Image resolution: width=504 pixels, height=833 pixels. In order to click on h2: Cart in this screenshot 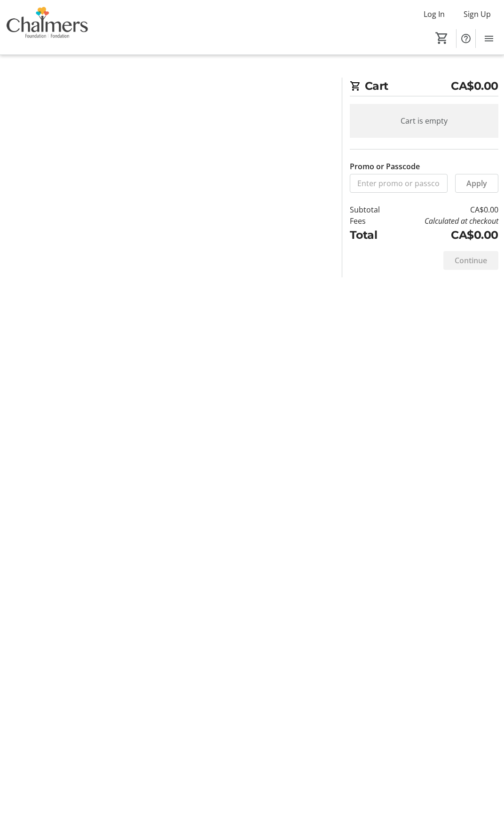, I will do `click(424, 87)`.